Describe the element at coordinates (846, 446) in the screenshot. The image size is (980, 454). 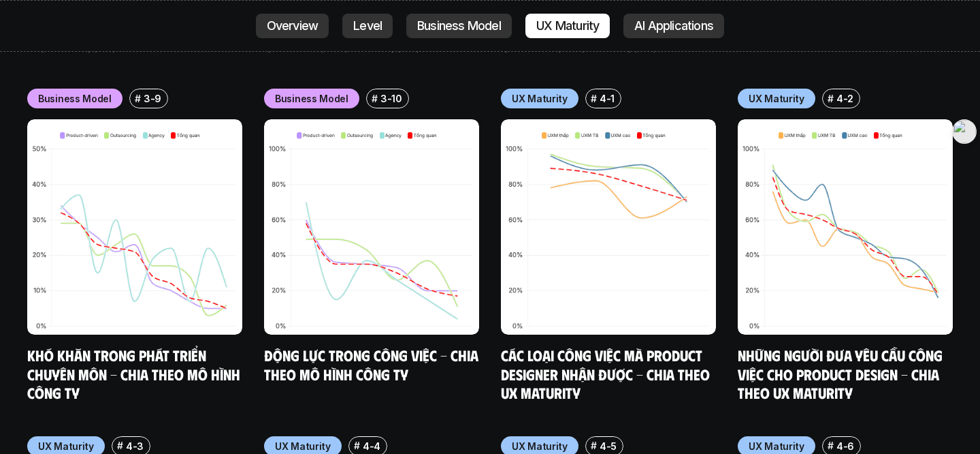
I see `p: 4-6` at that location.